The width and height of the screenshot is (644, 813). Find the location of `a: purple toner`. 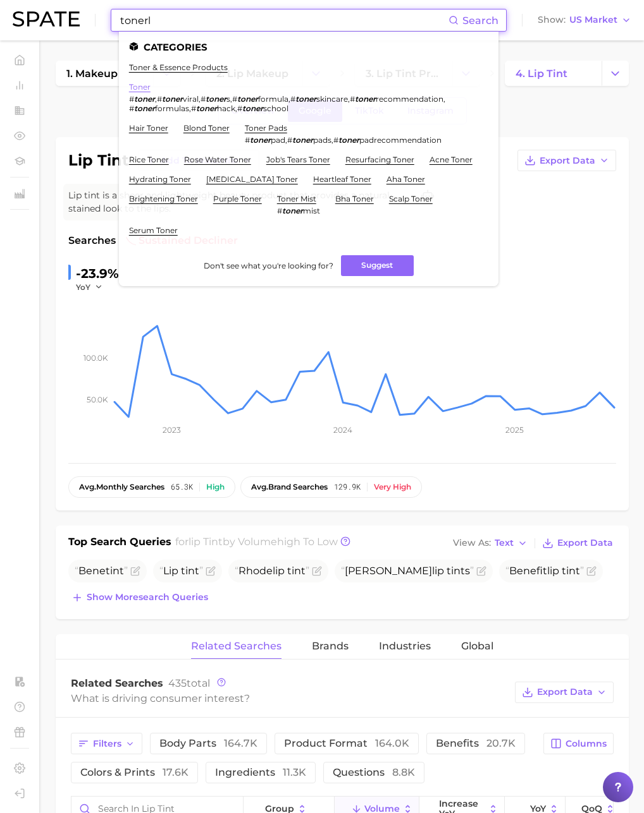

a: purple toner is located at coordinates (237, 199).